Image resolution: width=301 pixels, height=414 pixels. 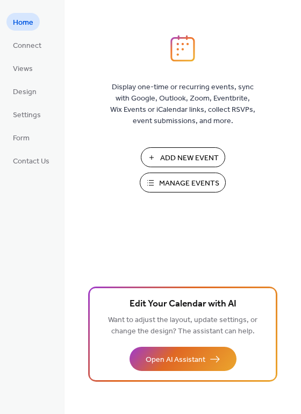 What do you see at coordinates (21, 137) in the screenshot?
I see `a: Form` at bounding box center [21, 137].